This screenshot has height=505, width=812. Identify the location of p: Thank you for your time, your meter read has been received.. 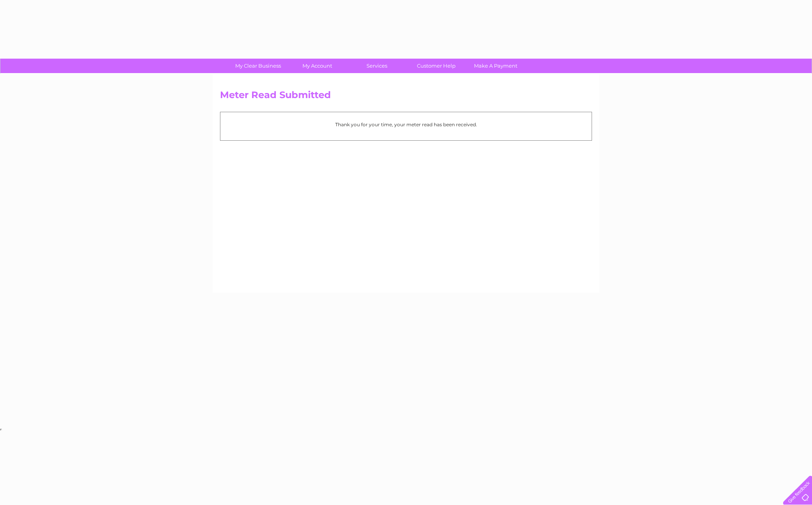
(406, 124).